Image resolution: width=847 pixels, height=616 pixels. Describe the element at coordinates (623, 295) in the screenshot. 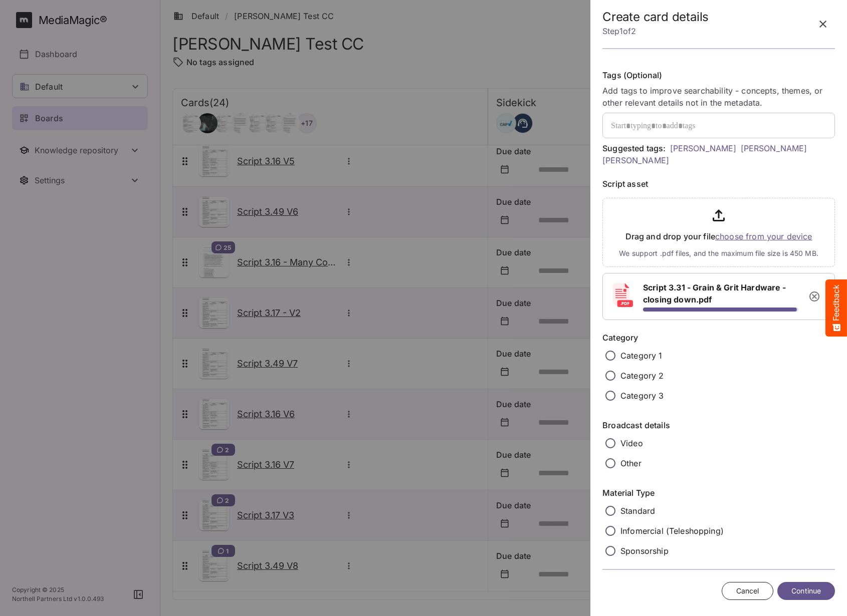

I see `img: pdf.svg` at that location.